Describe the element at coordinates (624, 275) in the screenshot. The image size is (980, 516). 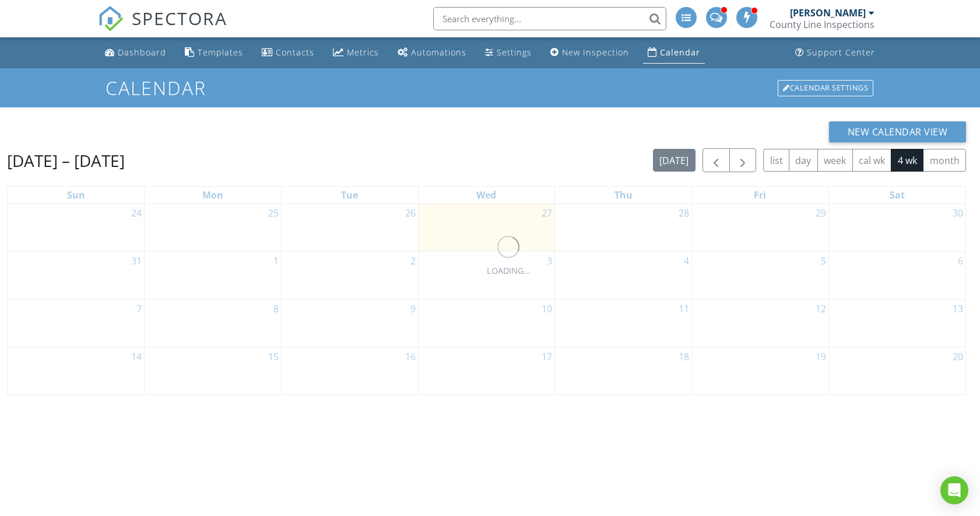
I see `td: Go to September 4, 2025` at that location.